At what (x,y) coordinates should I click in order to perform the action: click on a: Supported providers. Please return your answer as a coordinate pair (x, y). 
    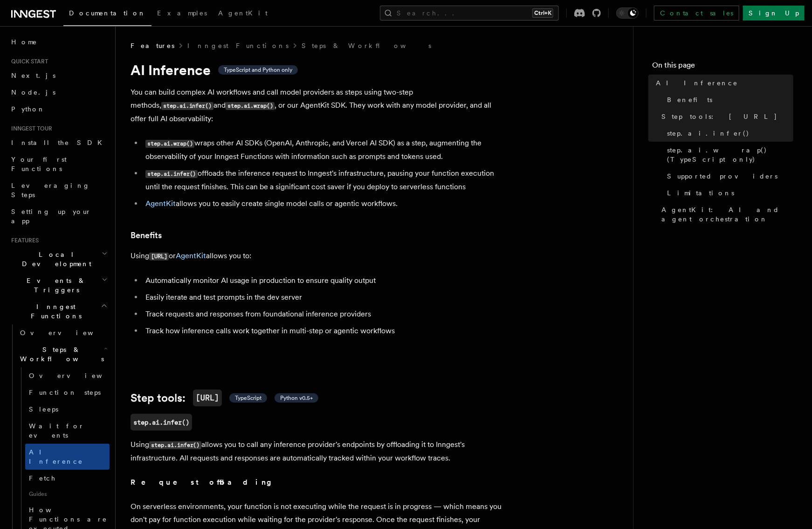
    Looking at the image, I should click on (728, 176).